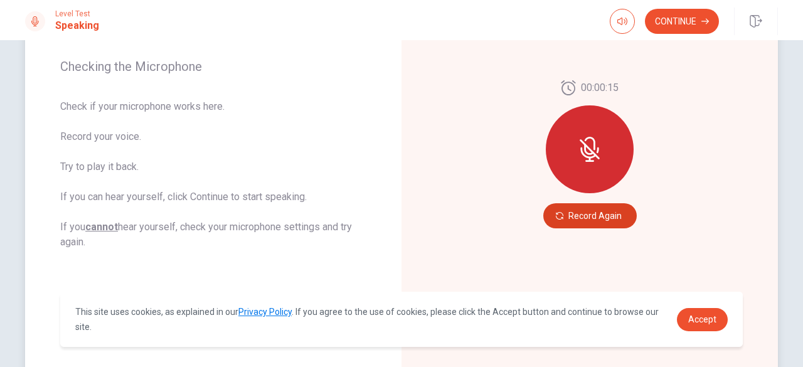 This screenshot has width=803, height=367. What do you see at coordinates (265, 312) in the screenshot?
I see `a: Privacy Policy` at bounding box center [265, 312].